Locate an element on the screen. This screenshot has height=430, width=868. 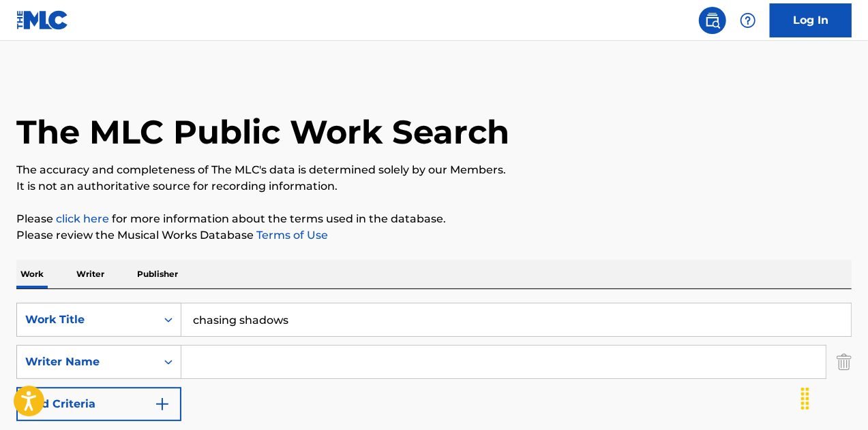
img: 9d2ae6d4665cec9f34b9.svg is located at coordinates (162, 404).